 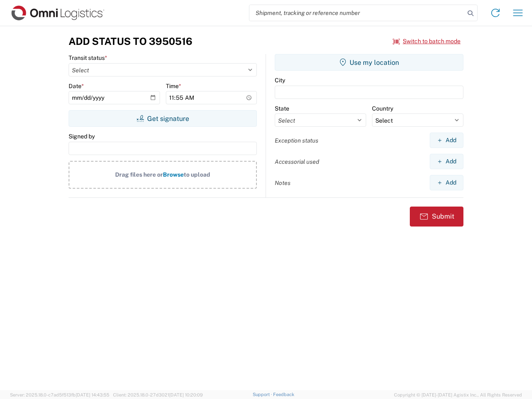 I want to click on label: Accessorial used, so click(x=297, y=161).